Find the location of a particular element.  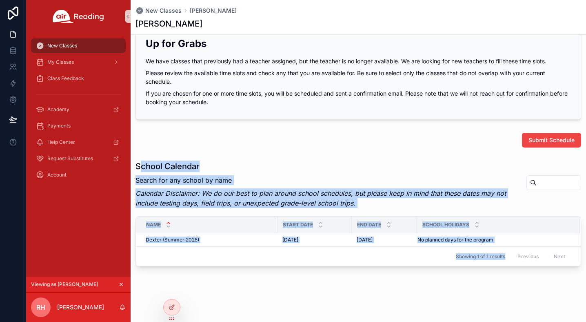

span: Account is located at coordinates (57, 175).